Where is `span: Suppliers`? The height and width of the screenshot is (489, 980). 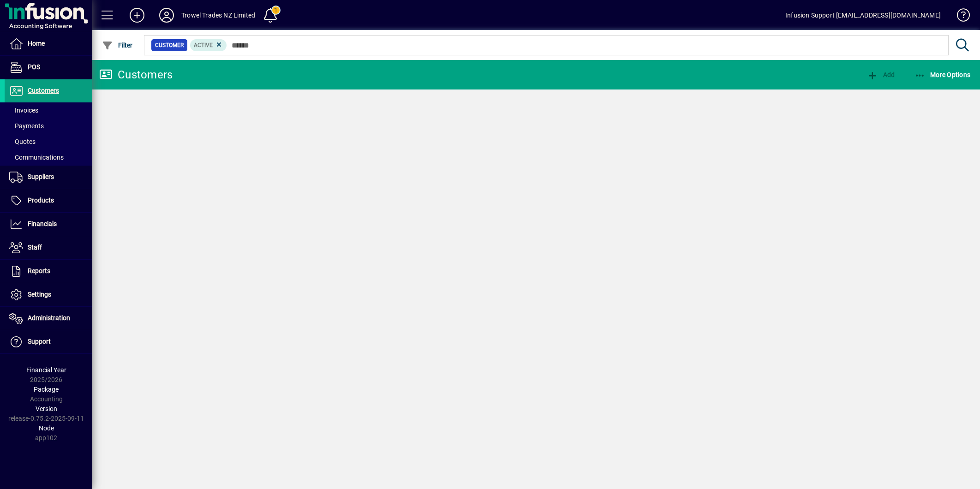
span: Suppliers is located at coordinates (40, 176).